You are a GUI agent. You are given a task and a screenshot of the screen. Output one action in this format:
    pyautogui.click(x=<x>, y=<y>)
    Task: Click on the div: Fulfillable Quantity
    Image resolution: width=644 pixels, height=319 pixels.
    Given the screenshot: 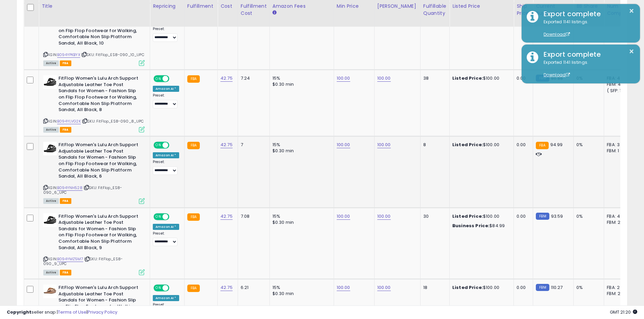 What is the action you would take?
    pyautogui.click(x=435, y=10)
    